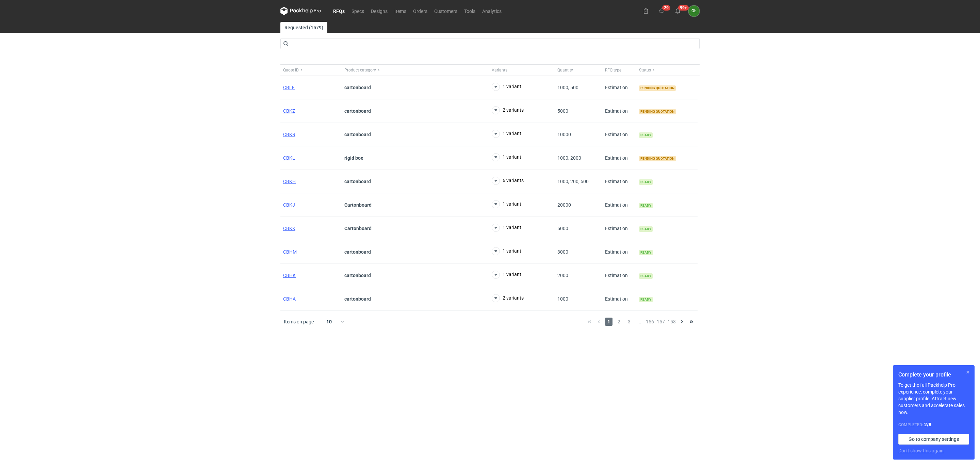  What do you see at coordinates (500, 70) in the screenshot?
I see `span: Variants` at bounding box center [500, 70].